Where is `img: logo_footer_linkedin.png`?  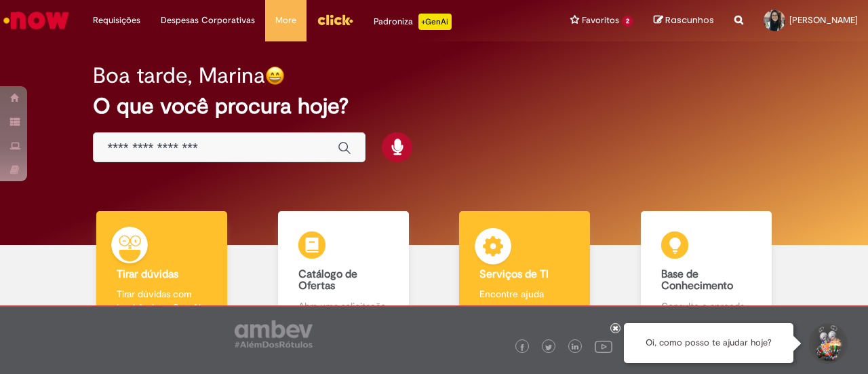 img: logo_footer_linkedin.png is located at coordinates (575, 348).